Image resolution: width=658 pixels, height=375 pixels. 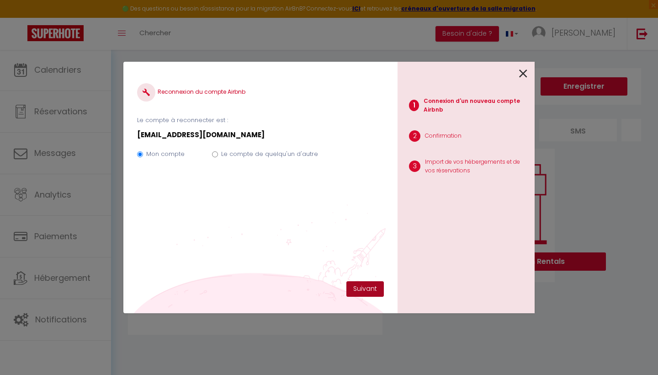 What do you see at coordinates (261, 120) in the screenshot?
I see `p: Le compte à reconnecter est :` at bounding box center [261, 120].